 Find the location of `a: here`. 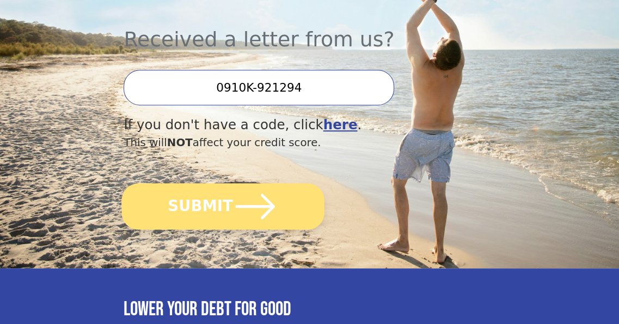

a: here is located at coordinates (340, 124).